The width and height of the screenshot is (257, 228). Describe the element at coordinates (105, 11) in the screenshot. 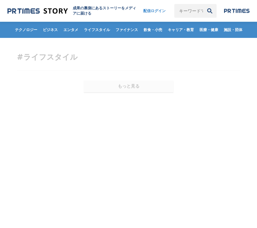

I see `h1: 成果の裏側にあるストーリーをメディアに届ける` at that location.